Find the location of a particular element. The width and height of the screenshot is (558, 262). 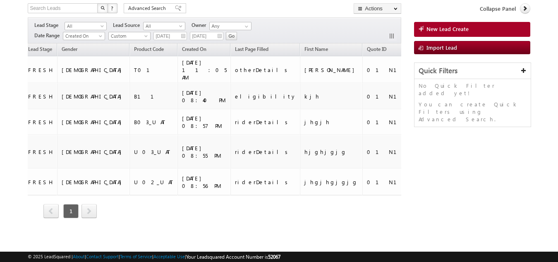

div: 01N183099 is located at coordinates (406, 182).